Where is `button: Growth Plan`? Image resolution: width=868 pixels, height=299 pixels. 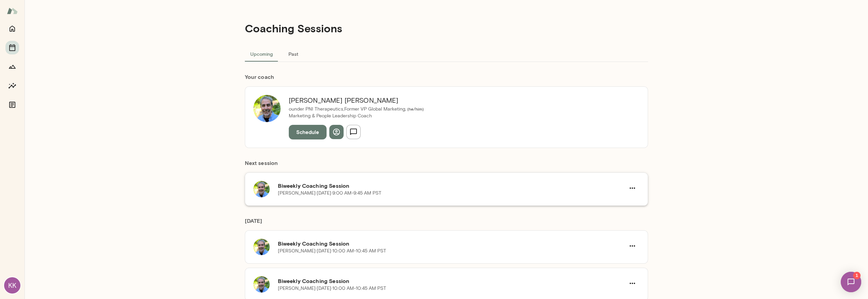 button: Growth Plan is located at coordinates (12, 67).